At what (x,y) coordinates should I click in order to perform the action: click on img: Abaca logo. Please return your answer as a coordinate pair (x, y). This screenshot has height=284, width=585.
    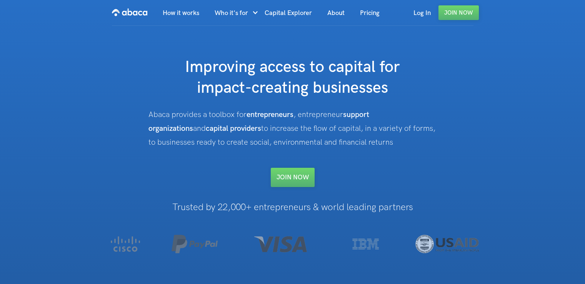
    Looking at the image, I should click on (130, 12).